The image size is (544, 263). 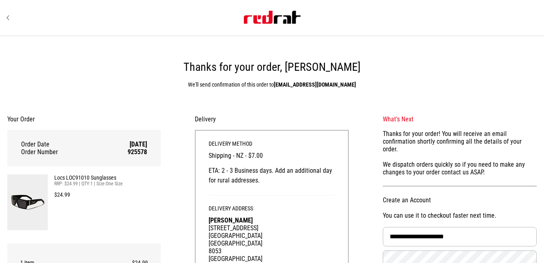 What do you see at coordinates (272, 211) in the screenshot?
I see `h3: Delivery Address` at bounding box center [272, 211].